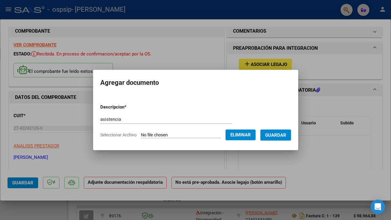 The height and width of the screenshot is (220, 391). What do you see at coordinates (129, 107) in the screenshot?
I see `p: Descripcion` at bounding box center [129, 107].